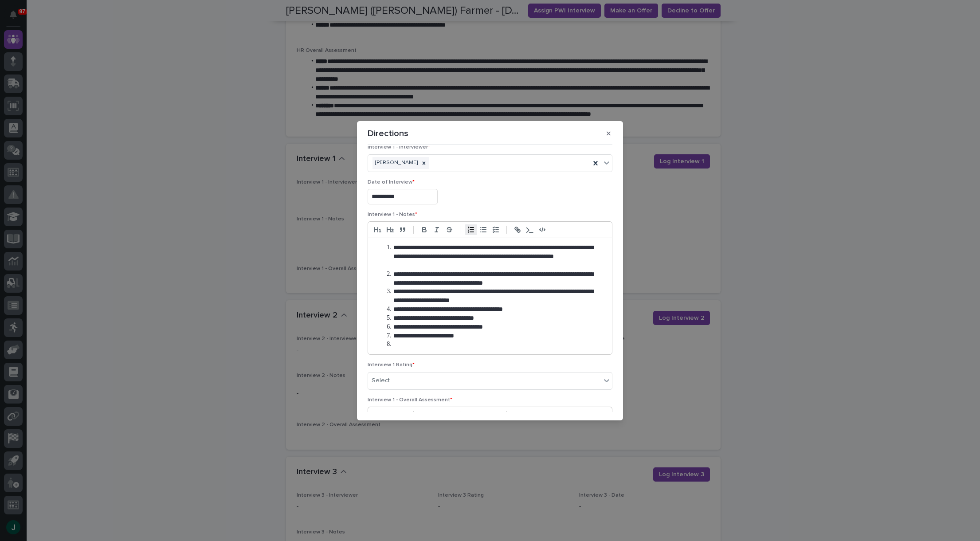  Describe the element at coordinates (391, 365) in the screenshot. I see `span: Interview 1 Rating` at that location.